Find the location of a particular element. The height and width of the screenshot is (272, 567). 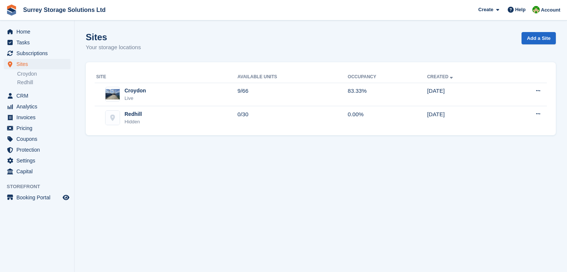

th: Available Units is located at coordinates (293, 77).